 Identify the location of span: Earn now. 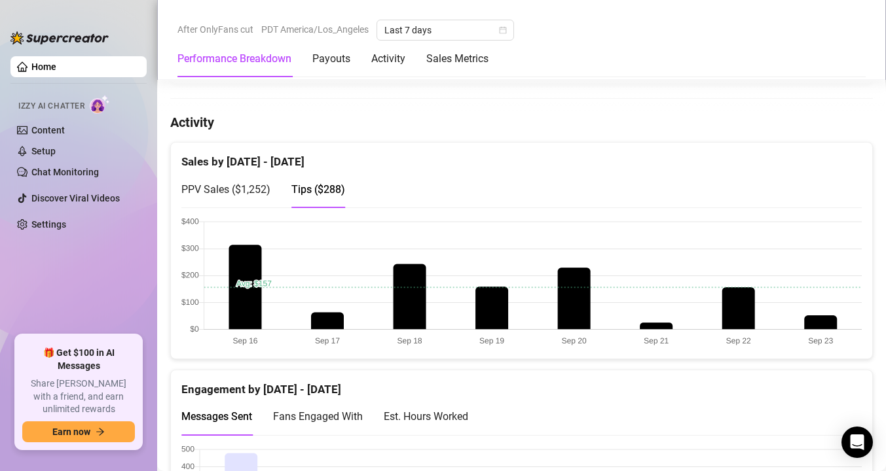
(71, 432).